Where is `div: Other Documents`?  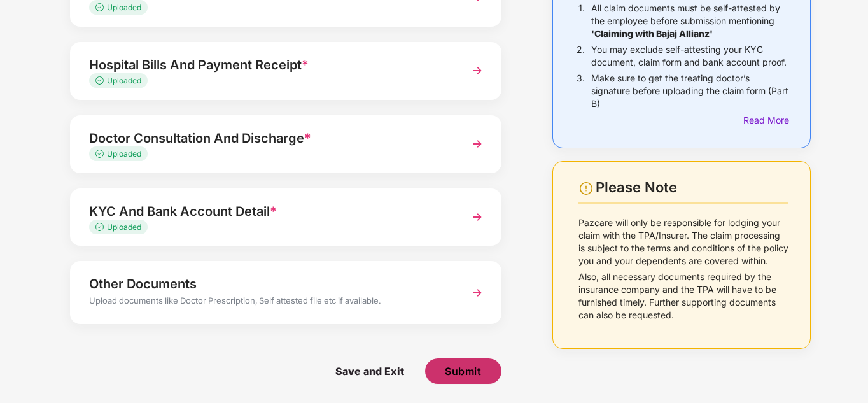 div: Other Documents is located at coordinates (270, 284).